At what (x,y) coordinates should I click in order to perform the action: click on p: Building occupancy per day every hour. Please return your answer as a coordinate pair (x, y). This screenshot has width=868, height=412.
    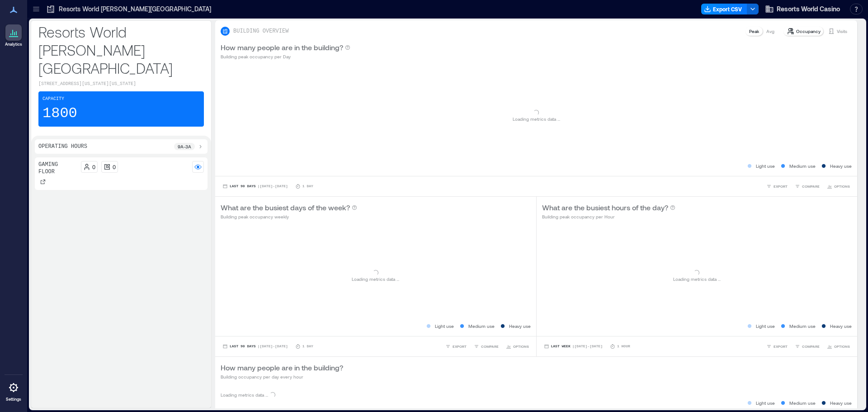
    Looking at the image, I should click on (282, 377).